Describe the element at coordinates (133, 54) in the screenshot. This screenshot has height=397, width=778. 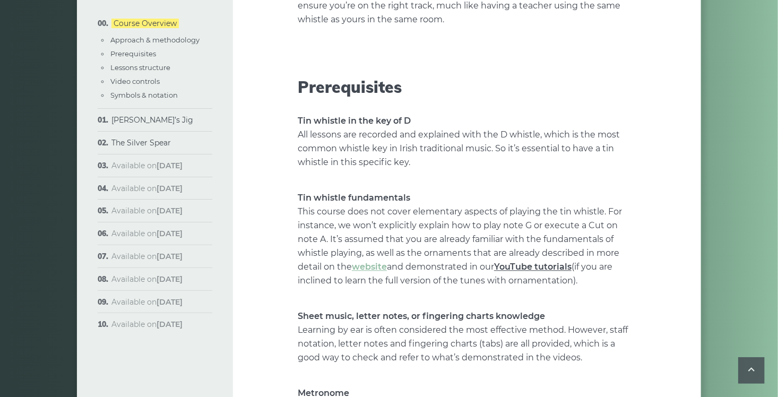
I see `a: Prerequisites` at that location.